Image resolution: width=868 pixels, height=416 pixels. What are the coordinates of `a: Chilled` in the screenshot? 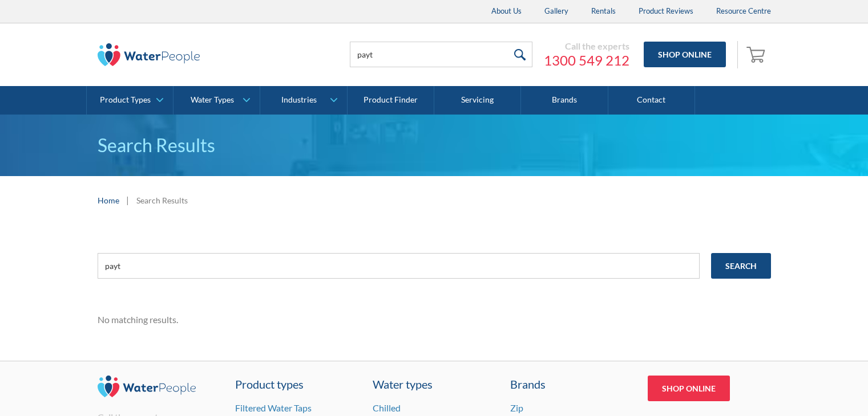 It's located at (386, 408).